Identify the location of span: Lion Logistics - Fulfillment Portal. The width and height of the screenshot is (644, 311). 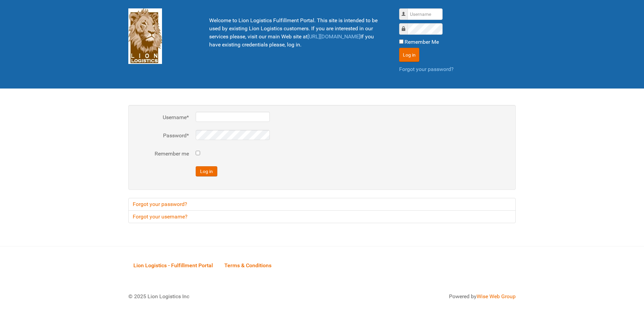
(173, 265).